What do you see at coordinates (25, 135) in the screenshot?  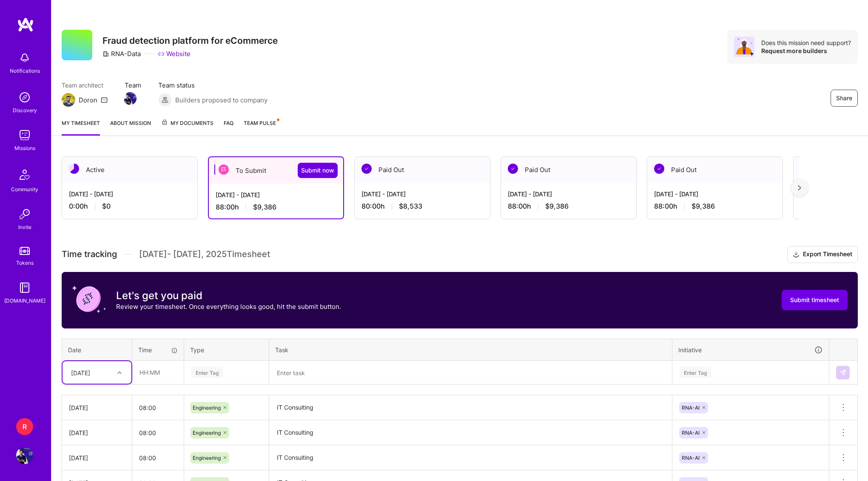 I see `img: teamwork` at bounding box center [25, 135].